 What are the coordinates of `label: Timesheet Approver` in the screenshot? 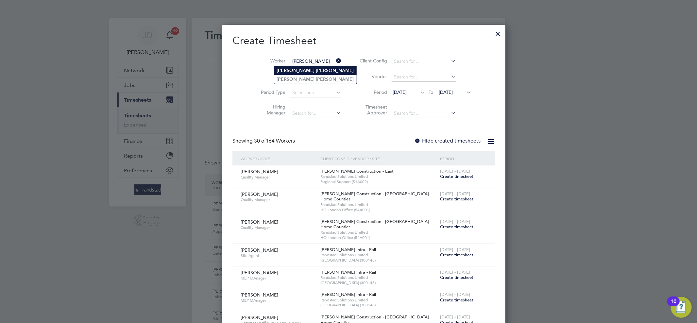 It's located at (373, 110).